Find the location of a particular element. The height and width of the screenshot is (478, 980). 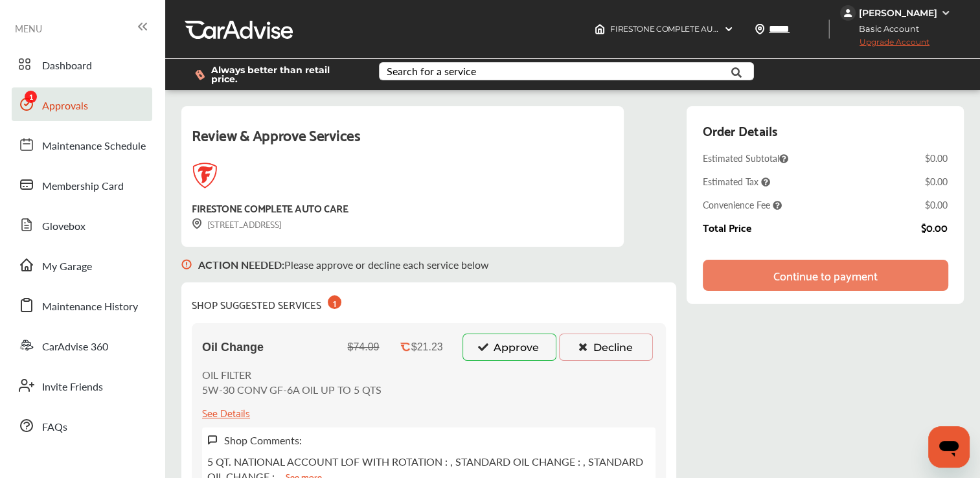

div: See Details is located at coordinates (226, 412).